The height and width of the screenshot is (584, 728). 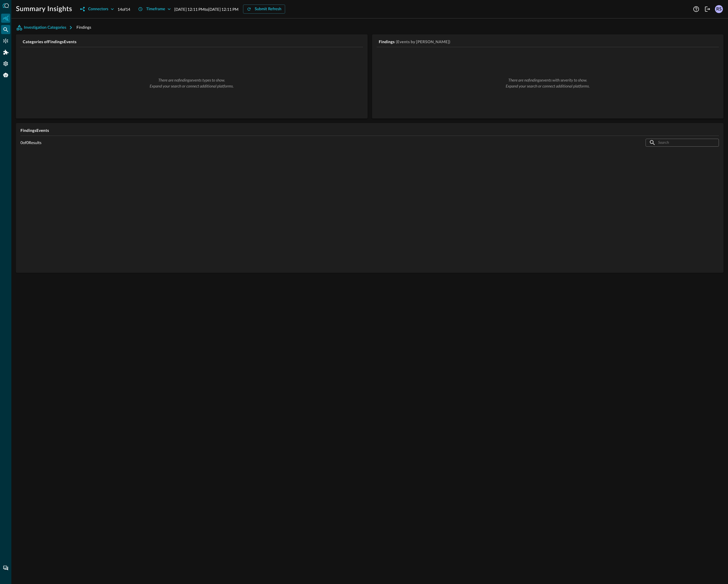 I want to click on div: Submit Refresh, so click(x=268, y=9).